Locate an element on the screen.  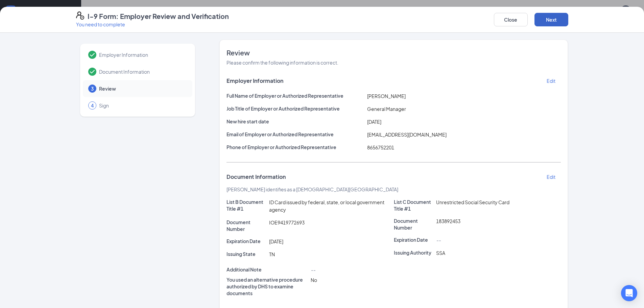
p: List C Document Title #1 is located at coordinates (414, 205).